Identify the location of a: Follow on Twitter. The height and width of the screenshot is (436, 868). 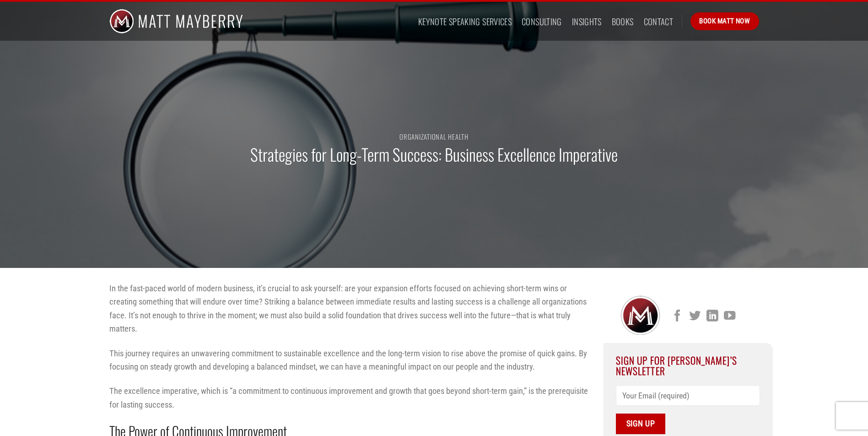
(695, 316).